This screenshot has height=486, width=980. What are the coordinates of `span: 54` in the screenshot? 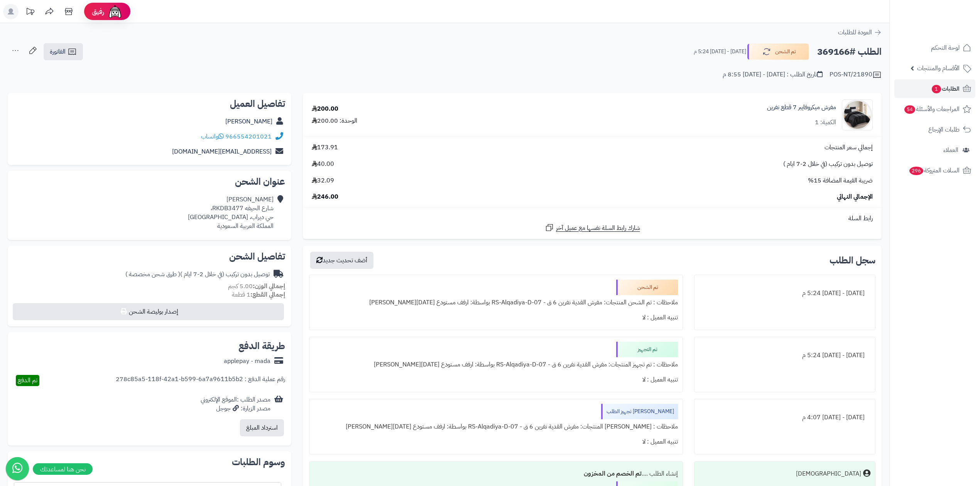 It's located at (910, 110).